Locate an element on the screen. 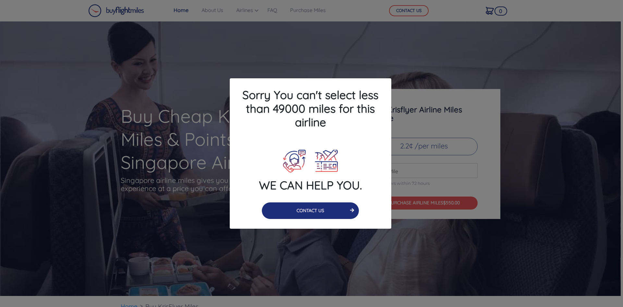  img: Plane Ticket is located at coordinates (326, 161).